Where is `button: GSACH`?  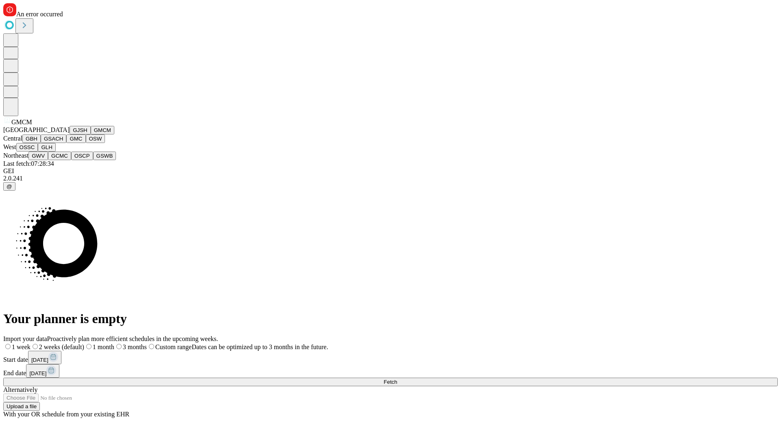
button: GSACH is located at coordinates (53, 138).